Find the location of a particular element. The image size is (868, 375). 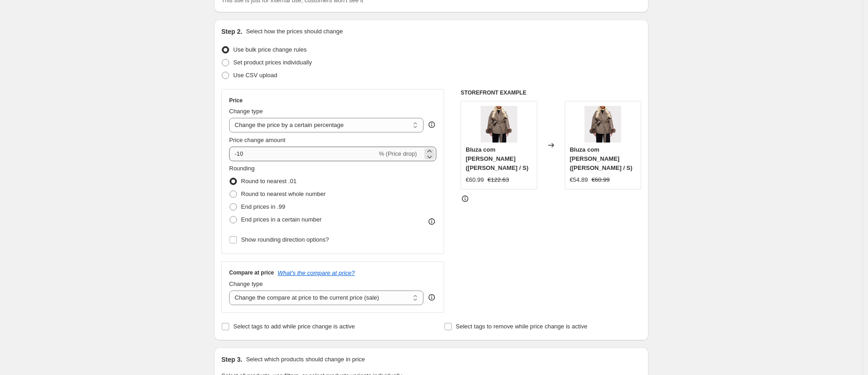

button: What's the compare at price? is located at coordinates (316, 272).